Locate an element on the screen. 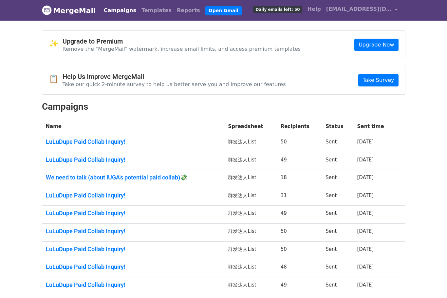  th: Sent time is located at coordinates (374, 126).